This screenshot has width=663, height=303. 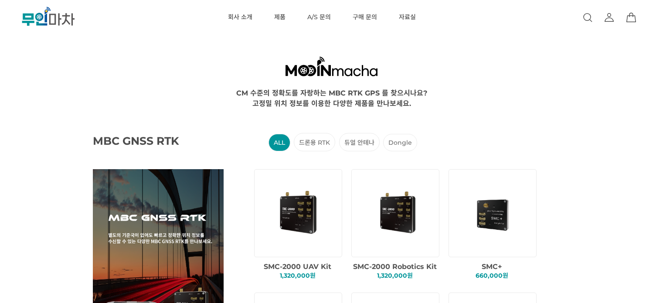 I want to click on img: f8268eb516eb82712c4b199d88f6799e.png, so click(x=494, y=213).